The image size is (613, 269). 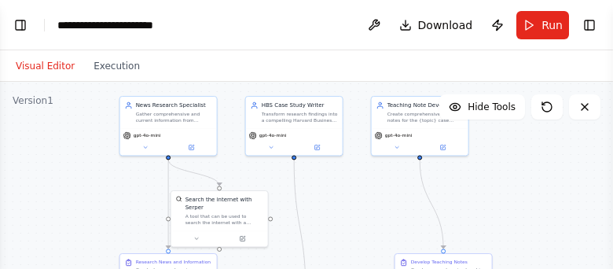 What do you see at coordinates (193, 172) in the screenshot?
I see `g: Edge from 8c37d2ea-98b6-43da-b29c-99c9e816a1c4 to 01ba6e51-cefd-453f-bd30-5f061fbccece` at bounding box center [193, 172].